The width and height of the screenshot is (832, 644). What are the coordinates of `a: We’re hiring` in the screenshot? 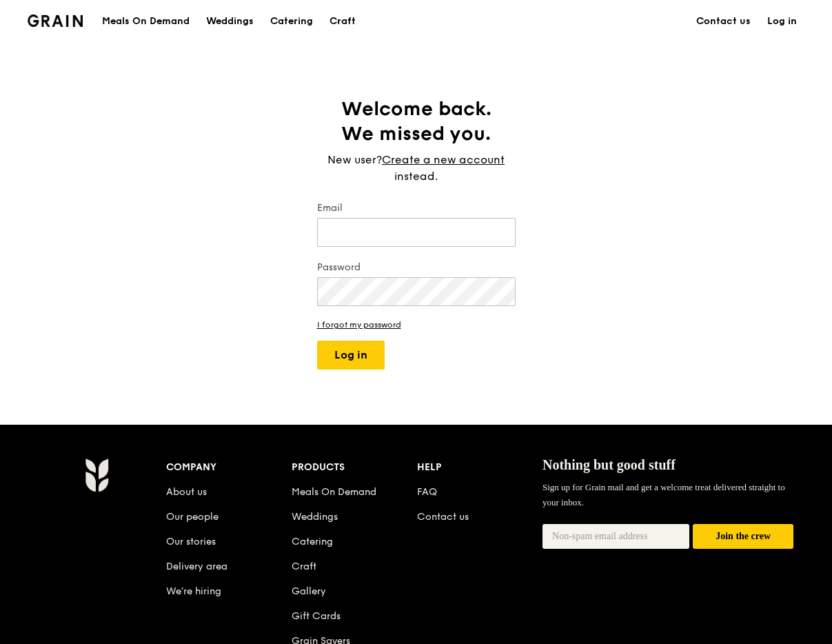 It's located at (194, 591).